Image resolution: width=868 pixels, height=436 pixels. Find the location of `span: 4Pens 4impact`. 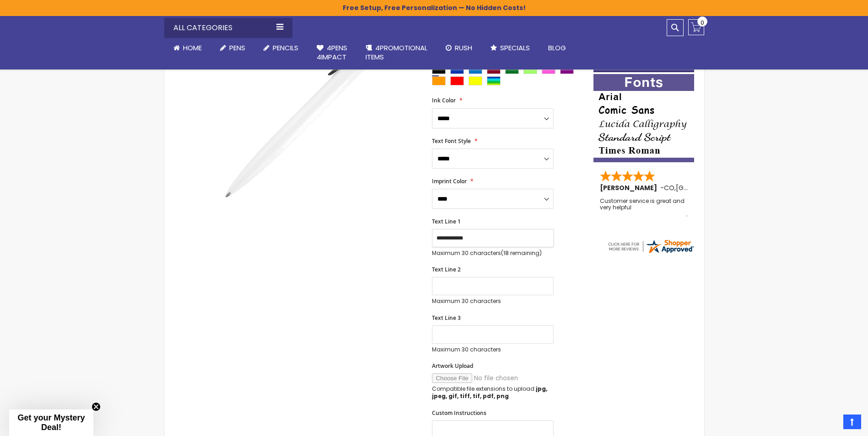

span: 4Pens 4impact is located at coordinates (332, 52).